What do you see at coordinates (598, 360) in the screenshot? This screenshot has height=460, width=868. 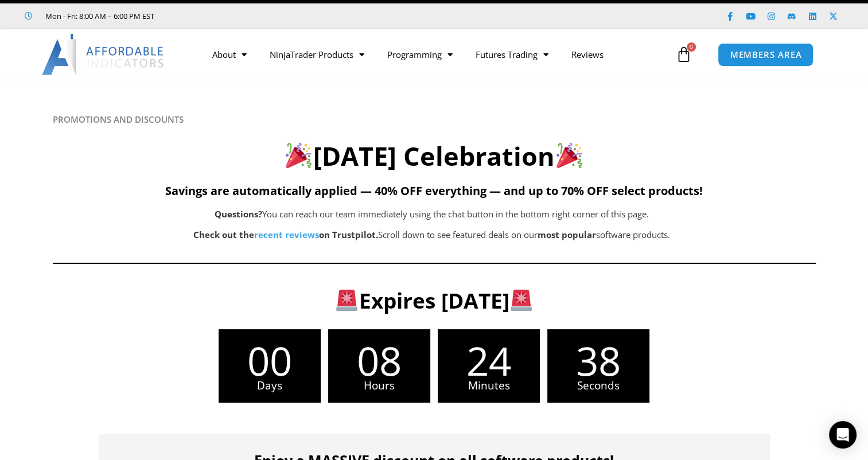 I see `span: 38` at bounding box center [598, 360].